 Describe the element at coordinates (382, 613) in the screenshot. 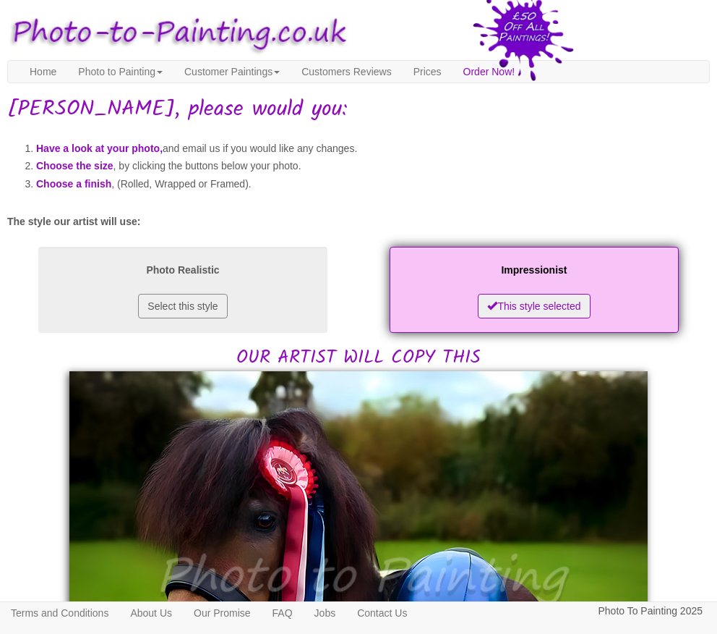

I see `a: Contact Us` at that location.